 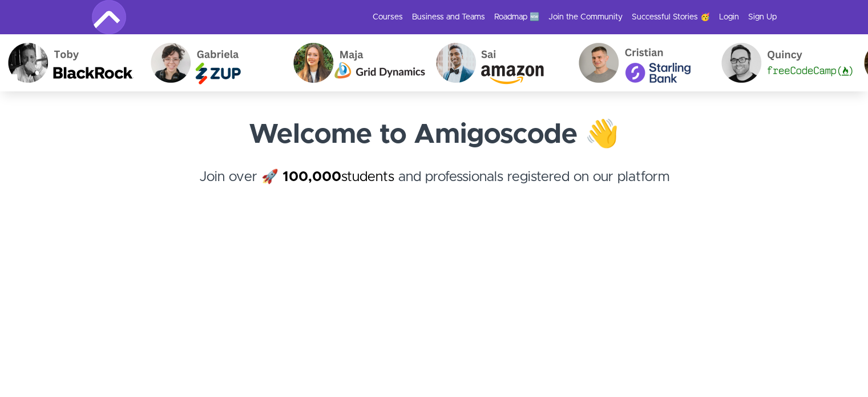 What do you see at coordinates (449, 17) in the screenshot?
I see `a: Business and Teams` at bounding box center [449, 17].